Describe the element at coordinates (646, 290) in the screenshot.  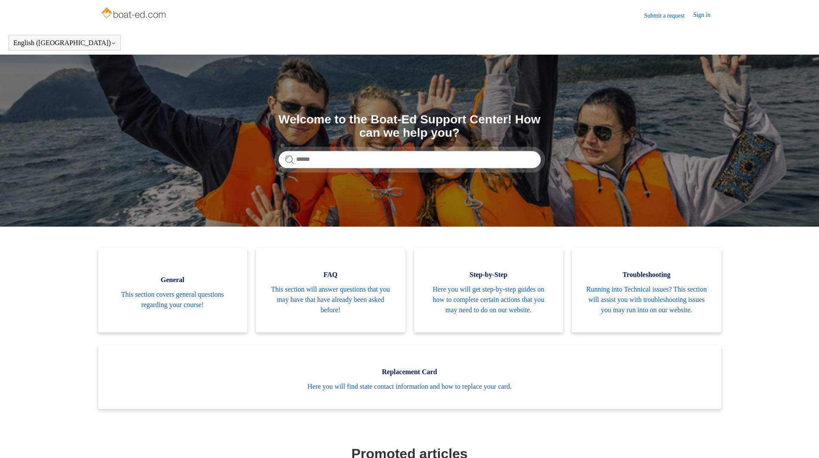
I see `a: Troubleshooting Running into Technical issues? This section will assist you with troubleshooting ...` at that location.